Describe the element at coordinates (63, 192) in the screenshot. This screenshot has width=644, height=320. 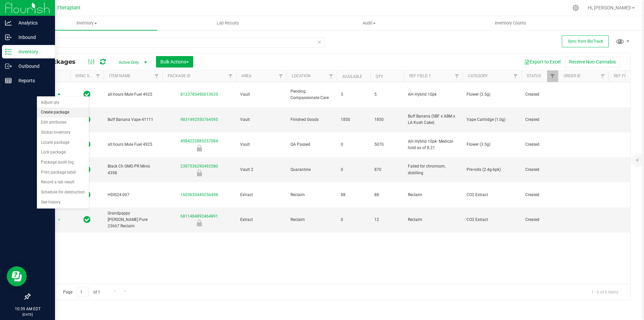
I see `li: Schedule for destruction` at that location.